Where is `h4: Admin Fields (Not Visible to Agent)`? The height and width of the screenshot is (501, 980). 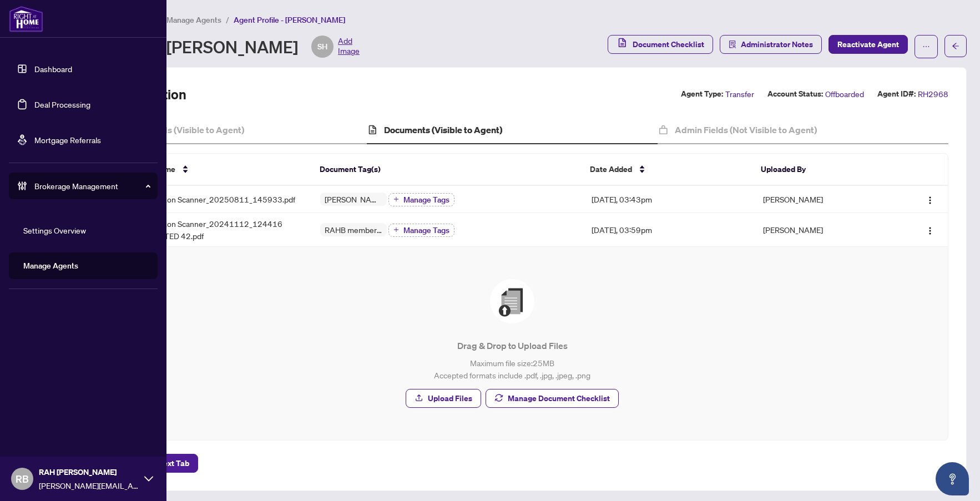
h4: Admin Fields (Not Visible to Agent) is located at coordinates (746, 130).